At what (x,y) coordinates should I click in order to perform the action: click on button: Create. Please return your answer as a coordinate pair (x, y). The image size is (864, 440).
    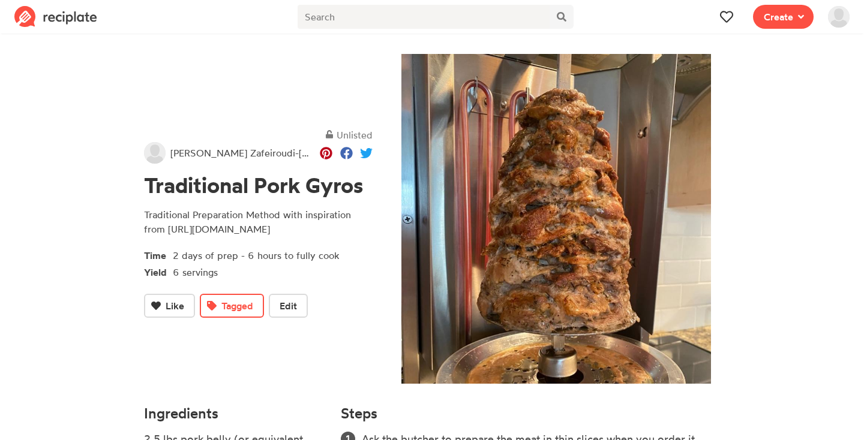
    Looking at the image, I should click on (783, 17).